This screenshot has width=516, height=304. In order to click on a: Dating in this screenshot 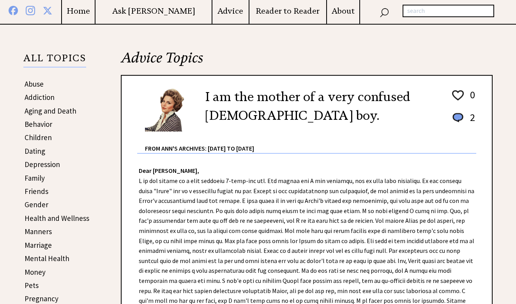, I will do `click(35, 151)`.